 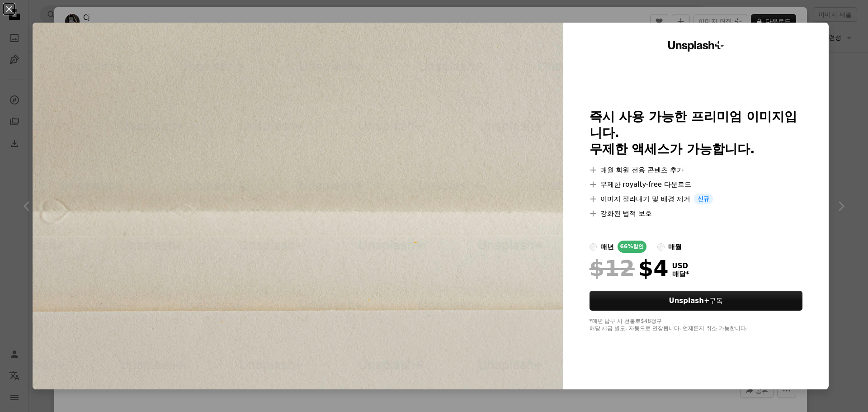 What do you see at coordinates (629, 268) in the screenshot?
I see `div: $4` at bounding box center [629, 268].